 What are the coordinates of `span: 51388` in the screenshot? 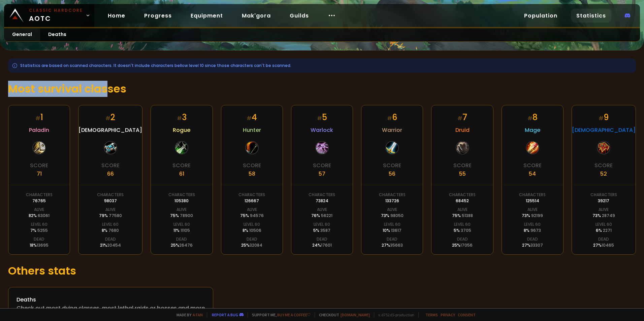 It's located at (467, 216).